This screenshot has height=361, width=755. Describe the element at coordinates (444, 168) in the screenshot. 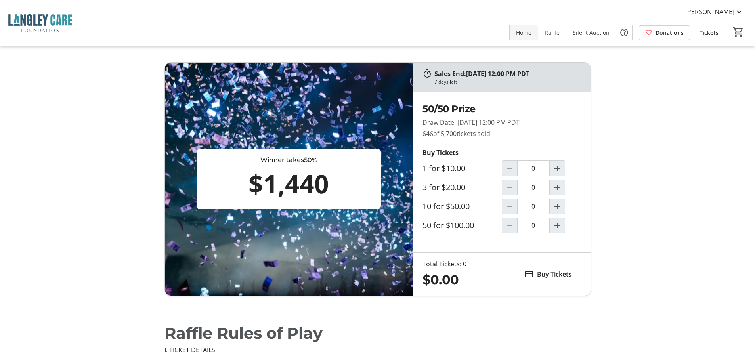

I see `label: 1 for $10.00` at that location.